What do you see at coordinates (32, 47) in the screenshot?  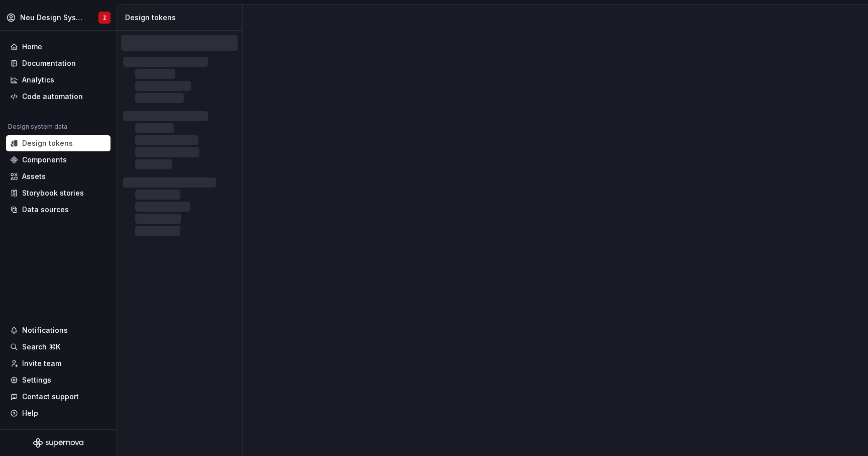 I see `div: Home` at bounding box center [32, 47].